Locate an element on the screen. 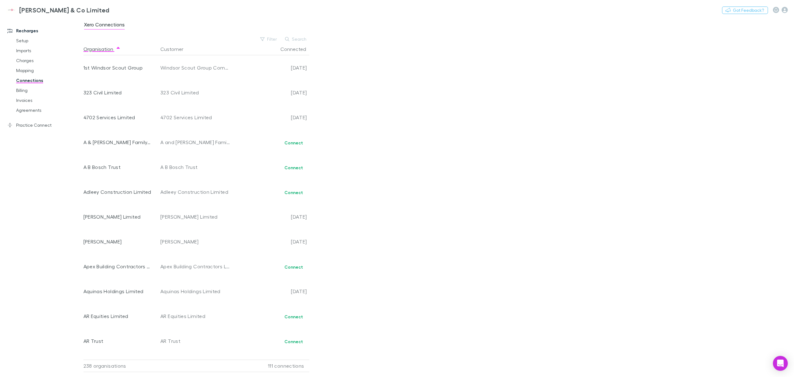  button: Search is located at coordinates (296, 39).